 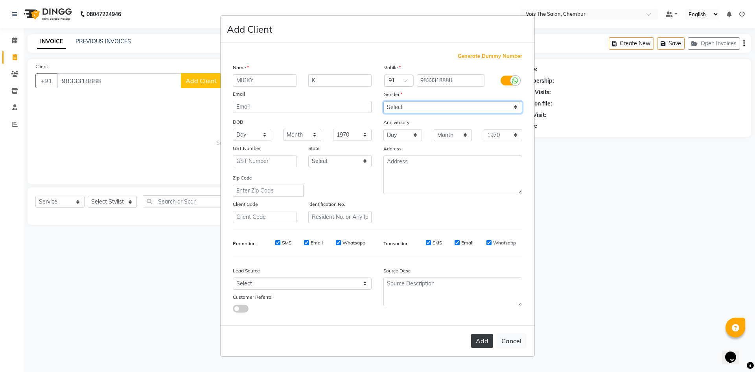 I want to click on button: Add, so click(x=482, y=341).